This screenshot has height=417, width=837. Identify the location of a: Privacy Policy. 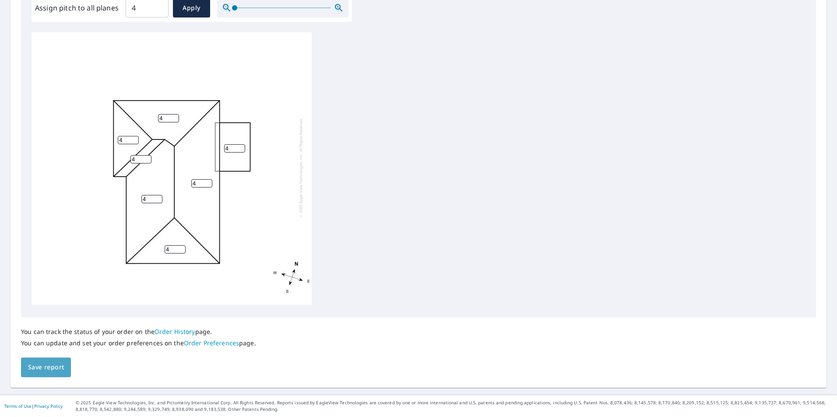
(48, 407).